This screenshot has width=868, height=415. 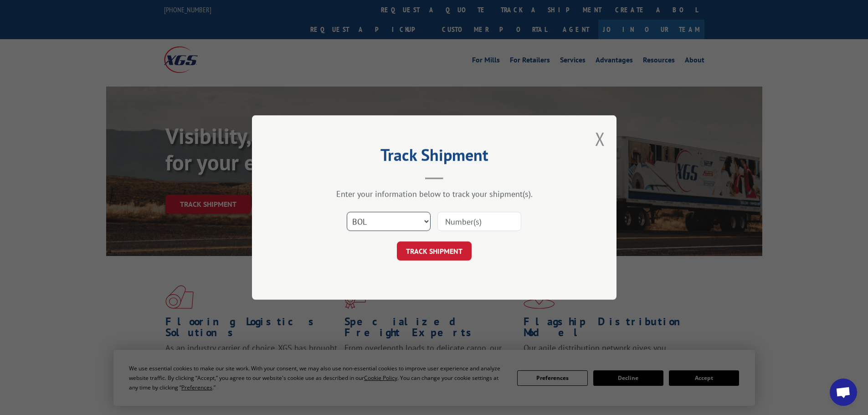 I want to click on div: Open chat, so click(x=844, y=392).